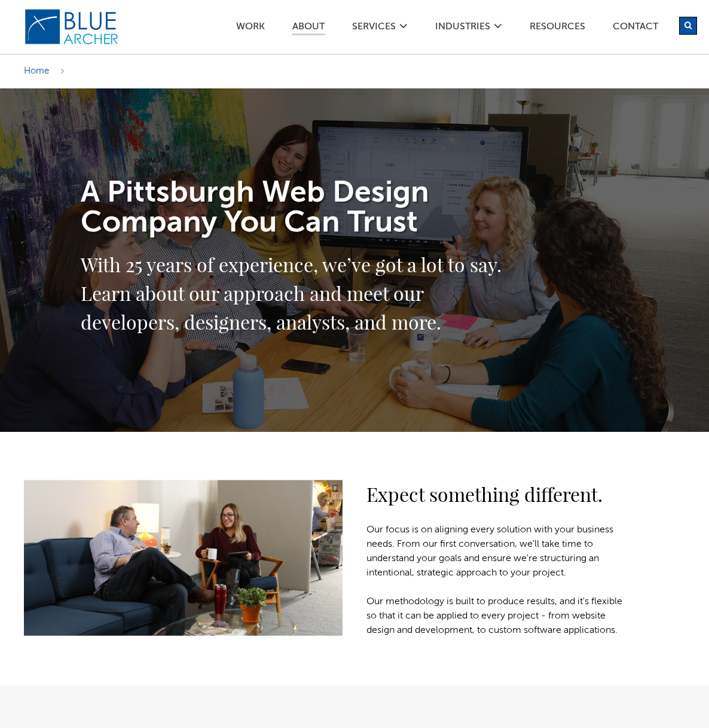 The image size is (709, 728). What do you see at coordinates (36, 71) in the screenshot?
I see `span: Home` at bounding box center [36, 71].